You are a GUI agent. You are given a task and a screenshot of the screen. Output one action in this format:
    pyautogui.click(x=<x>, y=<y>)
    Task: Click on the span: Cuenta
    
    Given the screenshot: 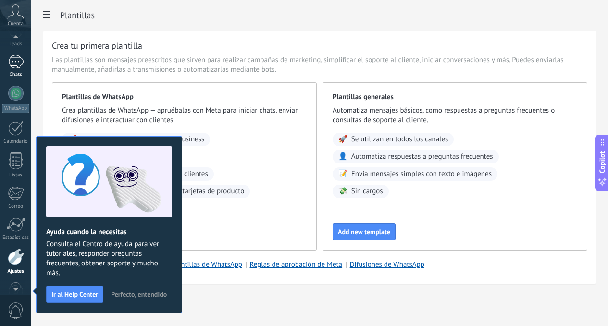 What is the action you would take?
    pyautogui.click(x=15, y=24)
    